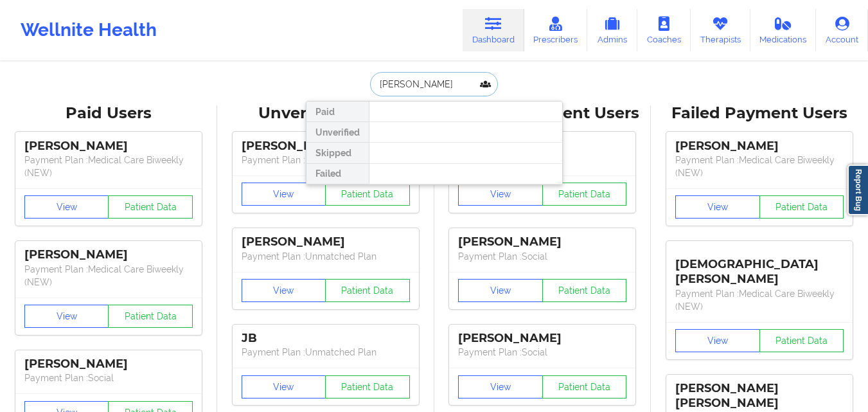 The width and height of the screenshot is (868, 412). What do you see at coordinates (783, 30) in the screenshot?
I see `a: Medications` at bounding box center [783, 30].